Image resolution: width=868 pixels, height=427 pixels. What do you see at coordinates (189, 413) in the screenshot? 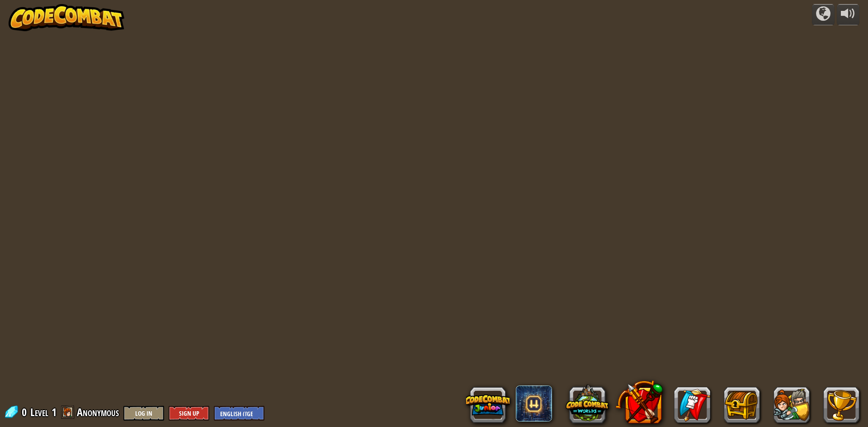
I see `button: Sign Up` at bounding box center [189, 413].